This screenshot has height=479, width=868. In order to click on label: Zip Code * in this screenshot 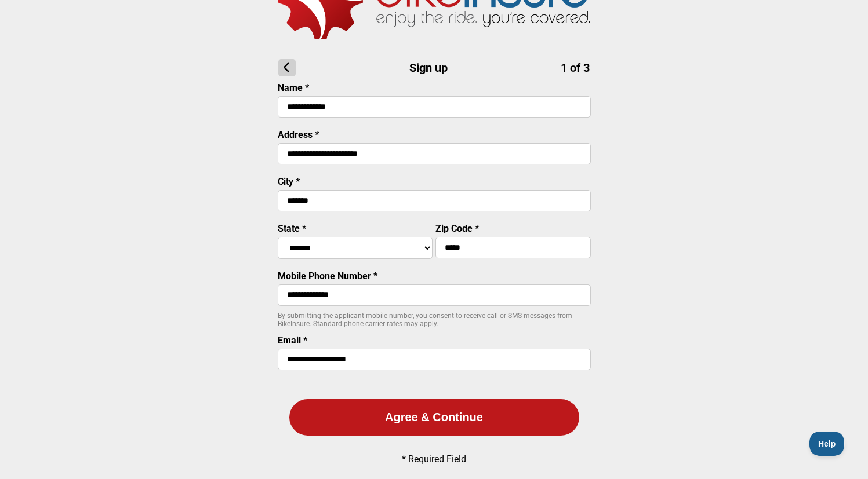, I will do `click(457, 228)`.